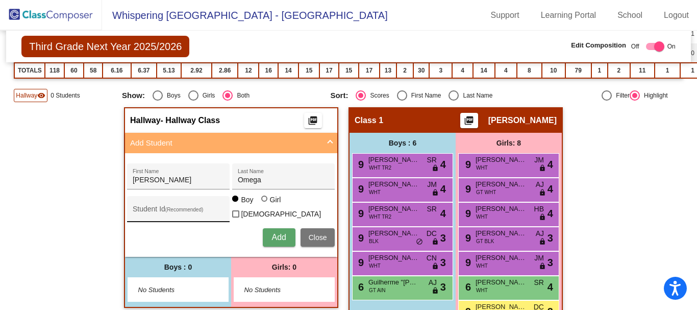  Describe the element at coordinates (196, 70) in the screenshot. I see `td: 2.92` at that location.